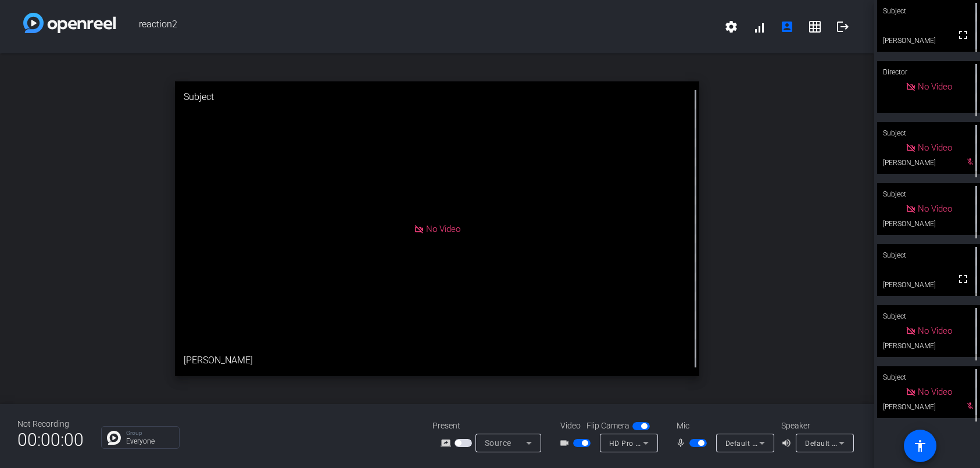 Image resolution: width=980 pixels, height=468 pixels. What do you see at coordinates (920, 445) in the screenshot?
I see `mat-icon: accessibility` at bounding box center [920, 445].